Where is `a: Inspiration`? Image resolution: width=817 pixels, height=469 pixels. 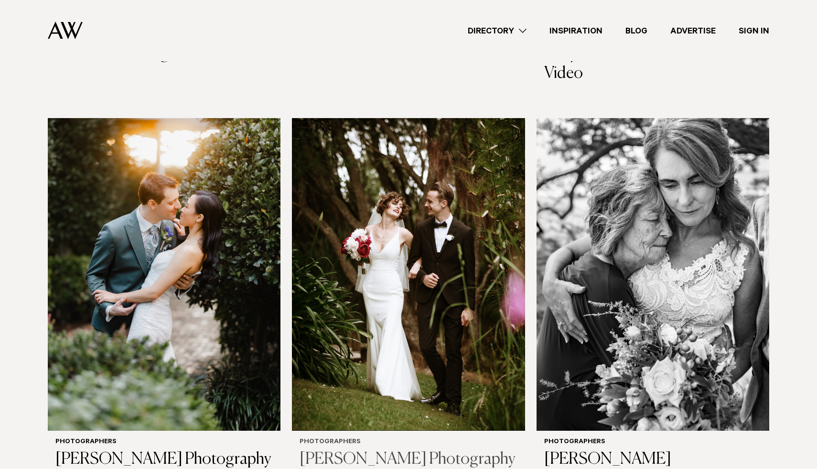
a: Inspiration is located at coordinates (576, 31).